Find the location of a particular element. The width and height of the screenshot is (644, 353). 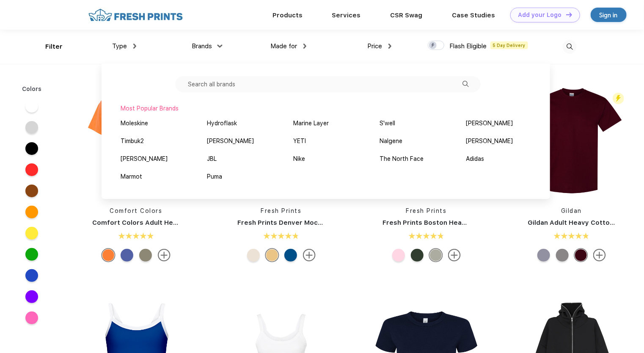

div: Burnt Orange is located at coordinates (108, 255).